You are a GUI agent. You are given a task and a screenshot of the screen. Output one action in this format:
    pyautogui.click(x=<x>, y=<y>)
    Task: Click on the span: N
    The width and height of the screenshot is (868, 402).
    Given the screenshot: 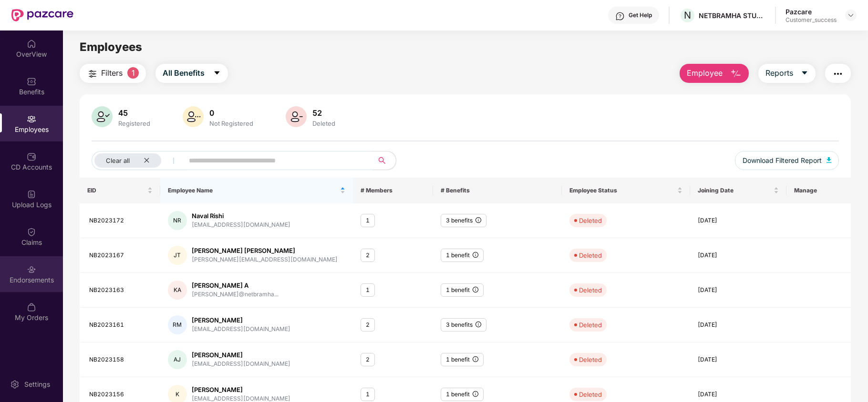 What is the action you would take?
    pyautogui.click(x=687, y=16)
    